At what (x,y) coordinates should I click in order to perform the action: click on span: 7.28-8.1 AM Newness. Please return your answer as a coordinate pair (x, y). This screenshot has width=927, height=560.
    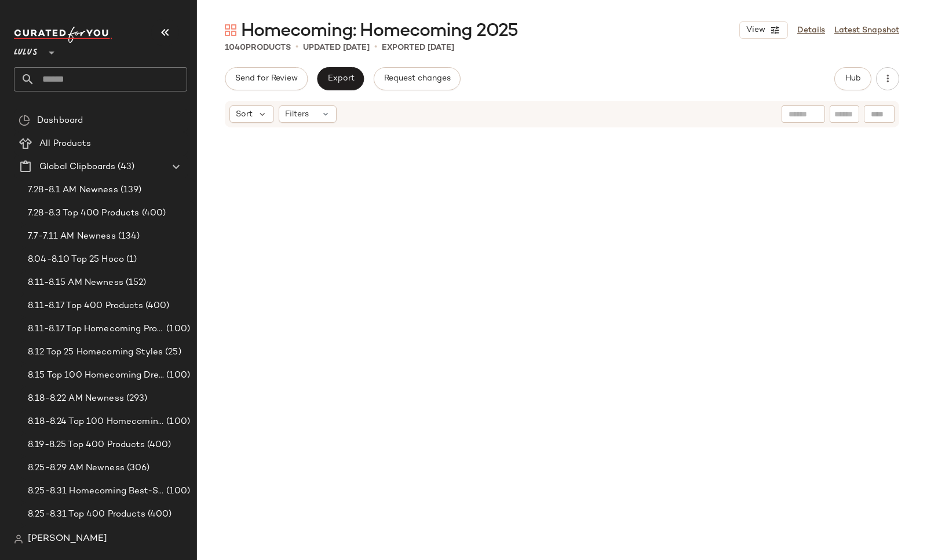
    Looking at the image, I should click on (73, 190).